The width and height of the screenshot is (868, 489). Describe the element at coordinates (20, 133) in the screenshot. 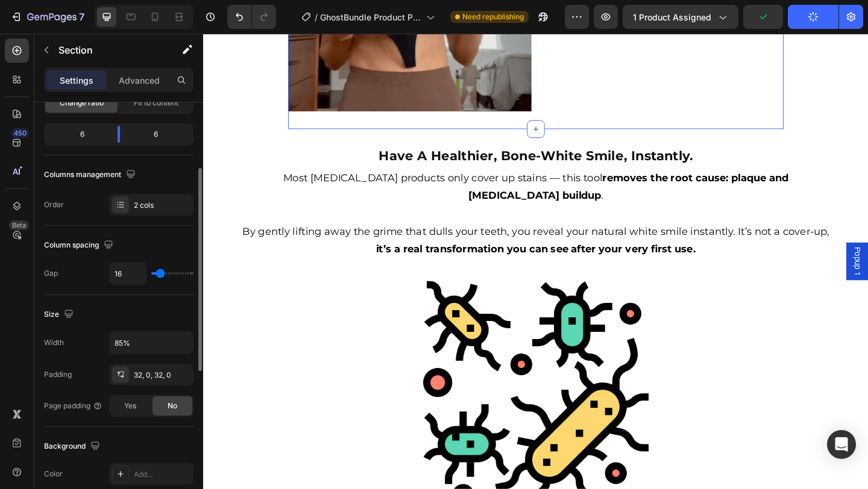

I see `div: 450` at that location.